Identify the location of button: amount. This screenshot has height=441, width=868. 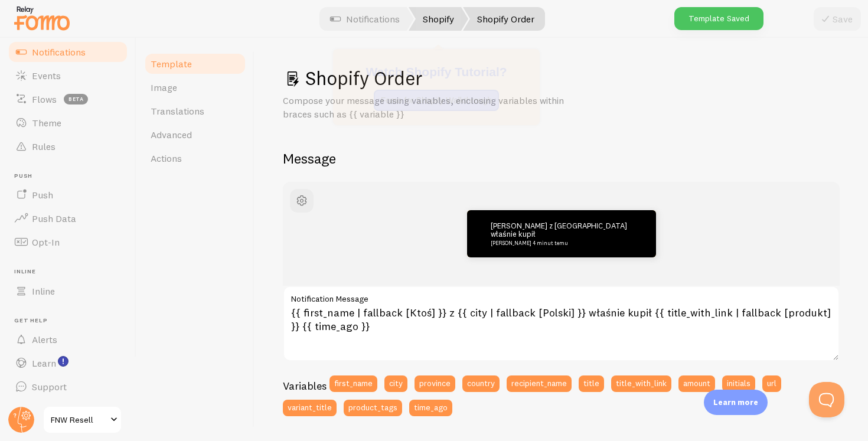
(697, 384).